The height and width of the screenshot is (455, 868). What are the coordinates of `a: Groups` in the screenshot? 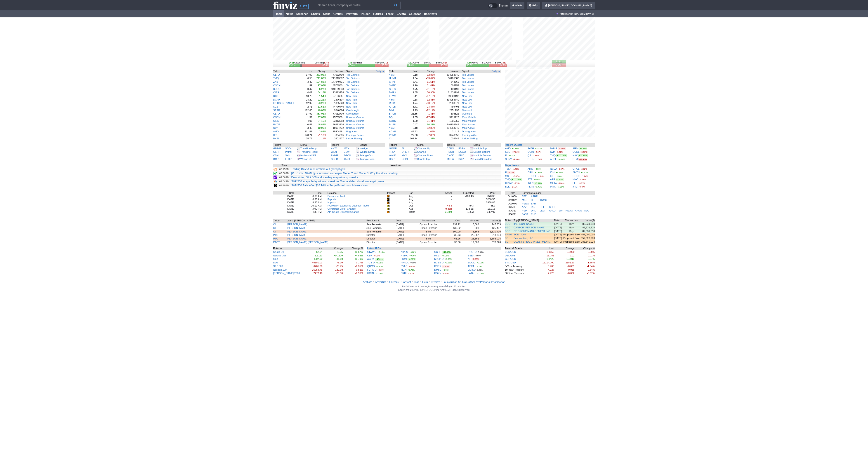 It's located at (338, 14).